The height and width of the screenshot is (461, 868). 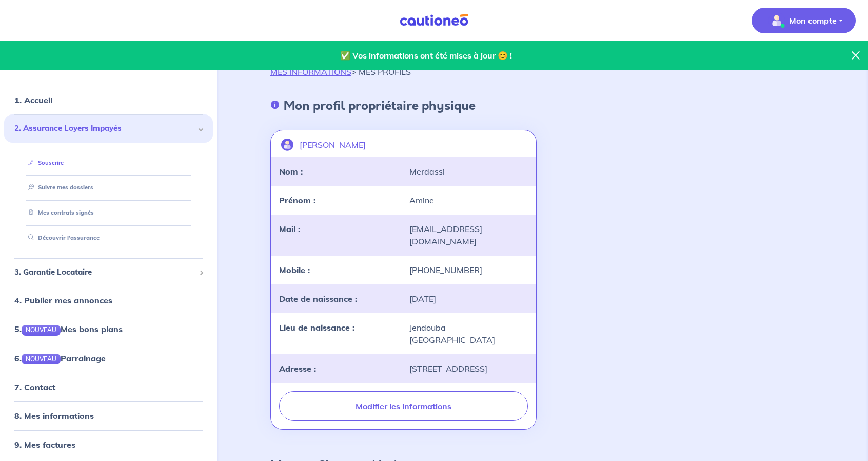 I want to click on strong: Mobile :, so click(x=294, y=270).